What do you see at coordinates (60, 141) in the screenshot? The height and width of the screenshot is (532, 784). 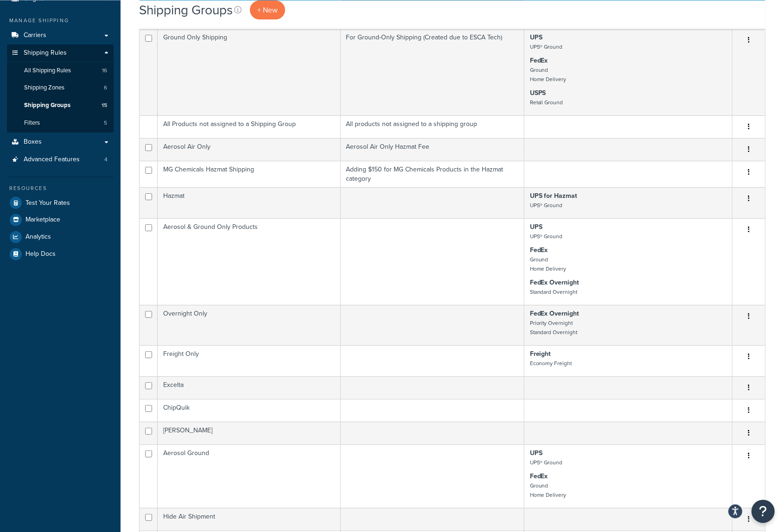 I see `li: Boxes` at bounding box center [60, 141].